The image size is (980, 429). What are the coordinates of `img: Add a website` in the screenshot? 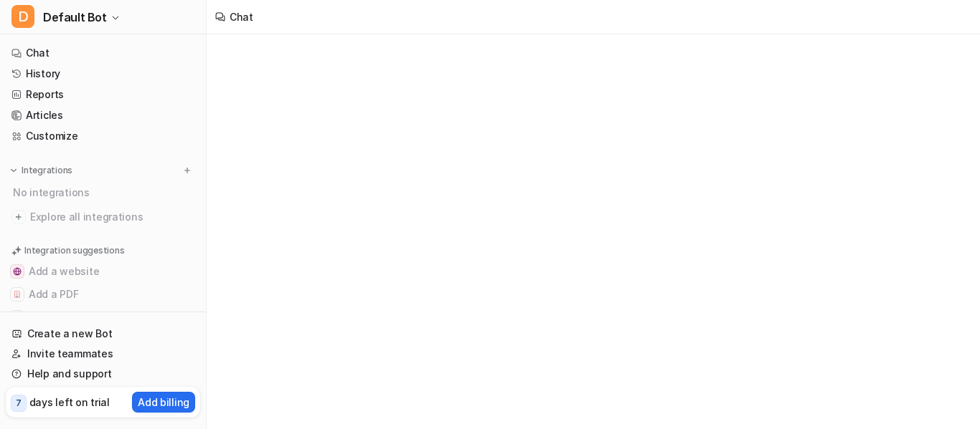 It's located at (17, 271).